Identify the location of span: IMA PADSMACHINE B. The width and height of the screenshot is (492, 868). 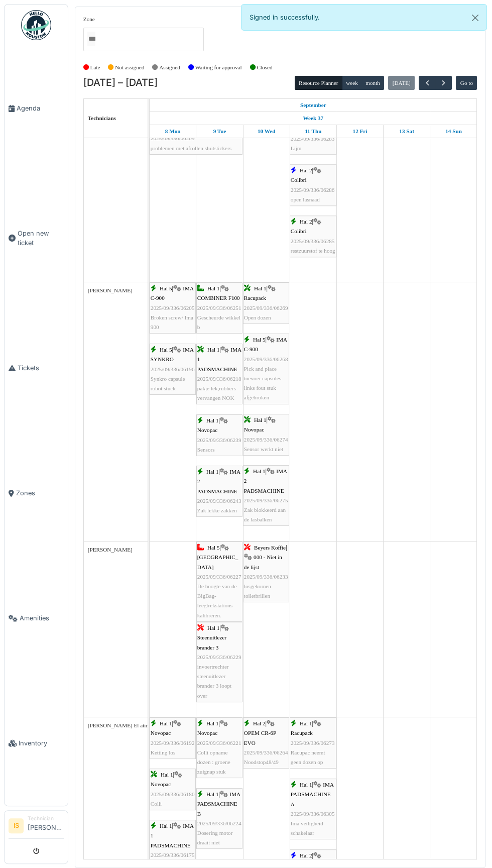
(219, 804).